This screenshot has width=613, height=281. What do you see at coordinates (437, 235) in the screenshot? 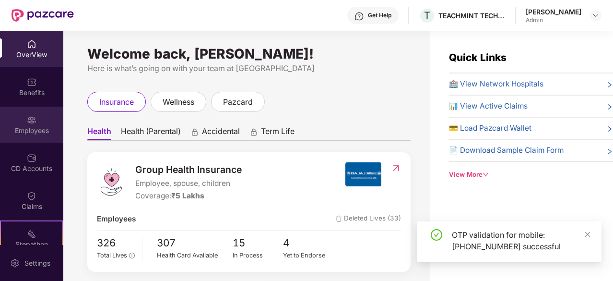
I see `span: check-circle` at bounding box center [437, 235].